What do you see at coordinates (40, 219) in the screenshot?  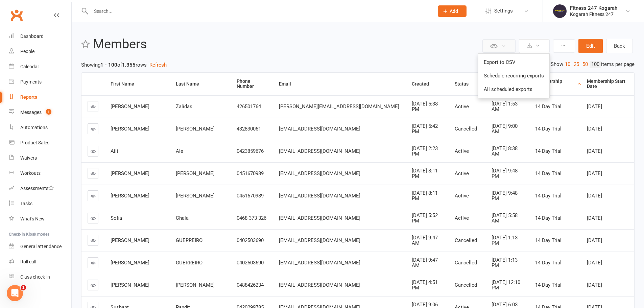 I see `a: What's New` at bounding box center [40, 219].